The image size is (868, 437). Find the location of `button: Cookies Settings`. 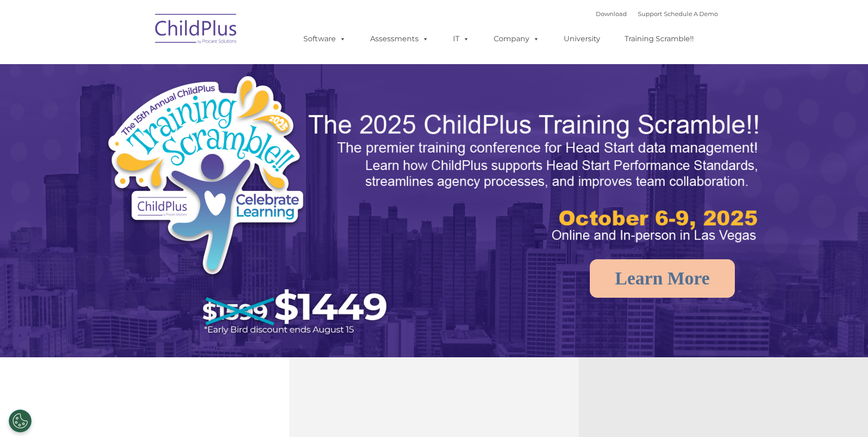

button: Cookies Settings is located at coordinates (20, 421).